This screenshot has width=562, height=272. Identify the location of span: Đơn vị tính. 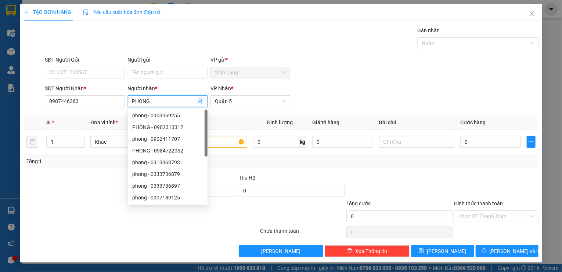
(104, 123).